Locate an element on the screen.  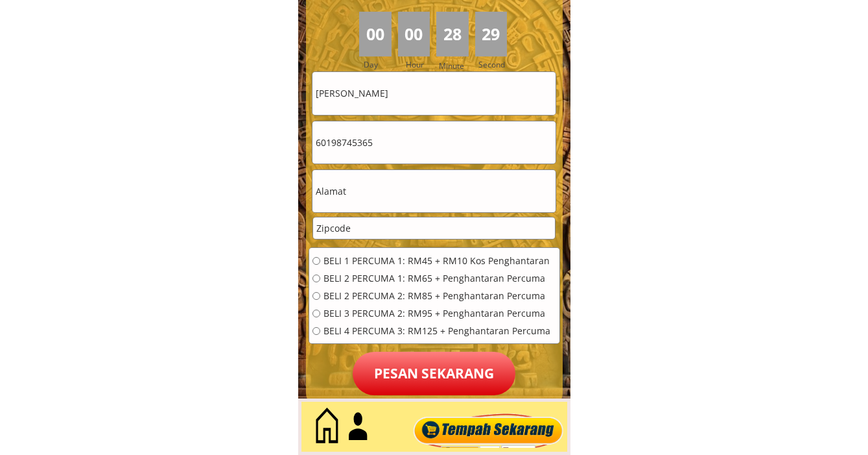
h3: Hour is located at coordinates (420, 64).